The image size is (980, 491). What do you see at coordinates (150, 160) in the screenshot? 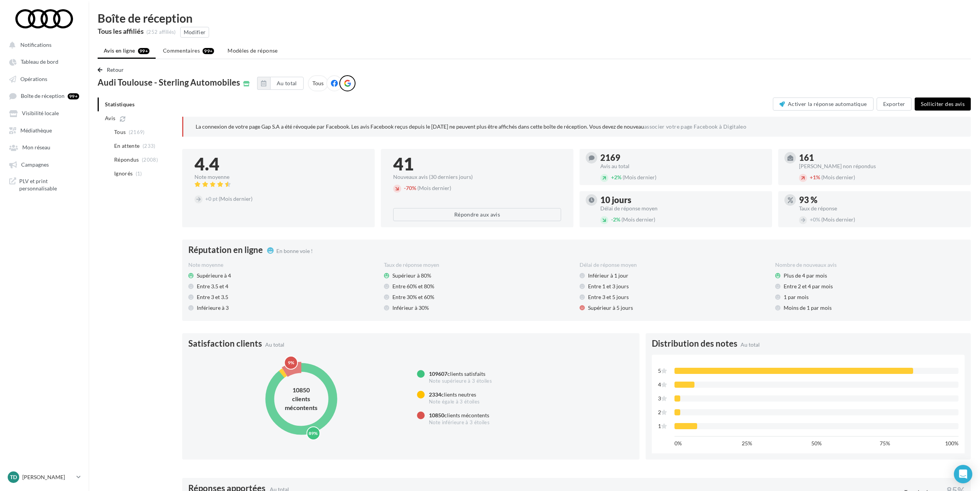
I see `span: (2008)` at bounding box center [150, 160].